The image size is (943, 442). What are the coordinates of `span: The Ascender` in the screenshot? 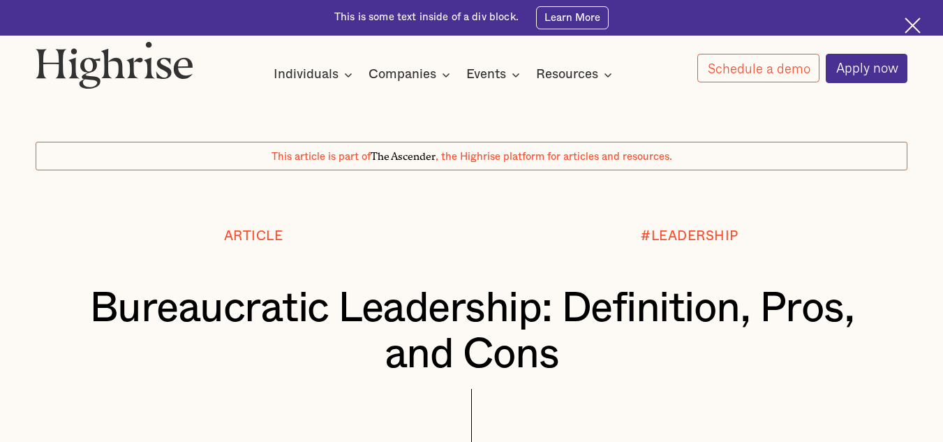 It's located at (403, 154).